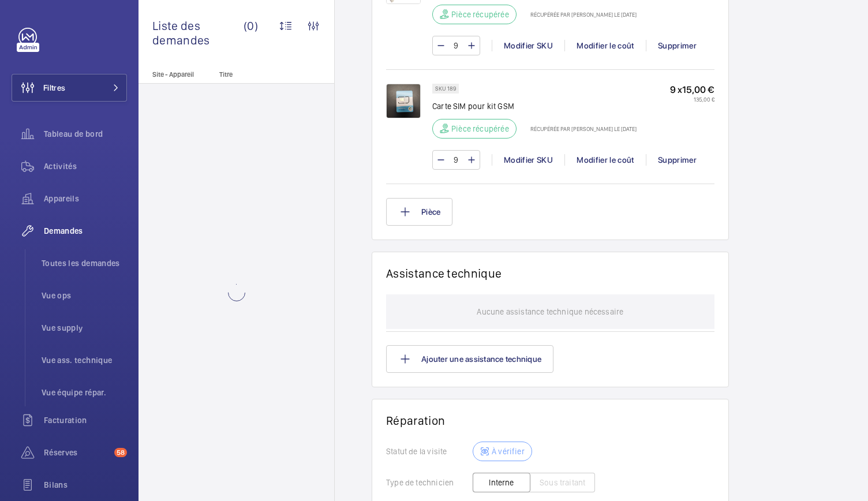 The width and height of the screenshot is (868, 501). I want to click on button: Filtres, so click(69, 88).